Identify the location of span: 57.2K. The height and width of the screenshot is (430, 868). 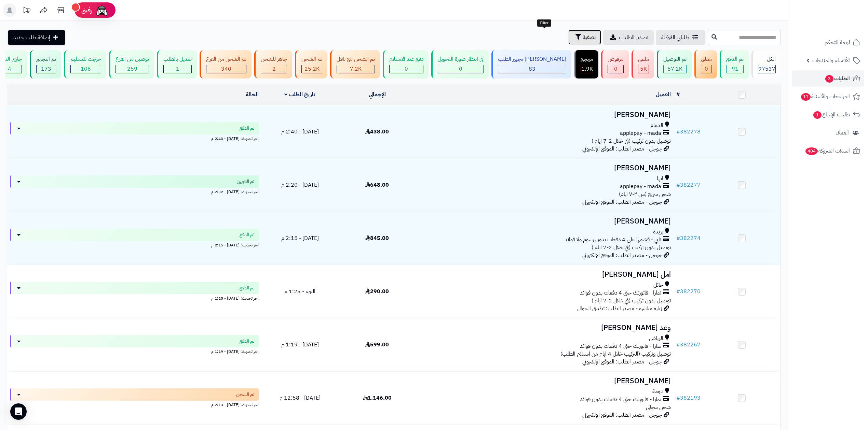
(674, 69).